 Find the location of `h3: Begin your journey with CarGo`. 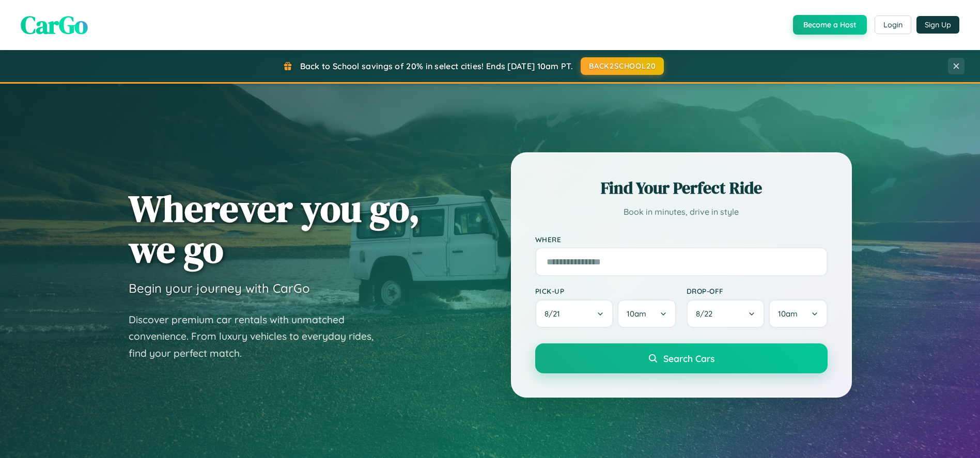

h3: Begin your journey with CarGo is located at coordinates (219, 288).